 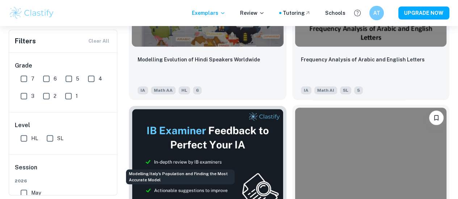 What do you see at coordinates (325, 90) in the screenshot?
I see `span: Math AI` at bounding box center [325, 90].